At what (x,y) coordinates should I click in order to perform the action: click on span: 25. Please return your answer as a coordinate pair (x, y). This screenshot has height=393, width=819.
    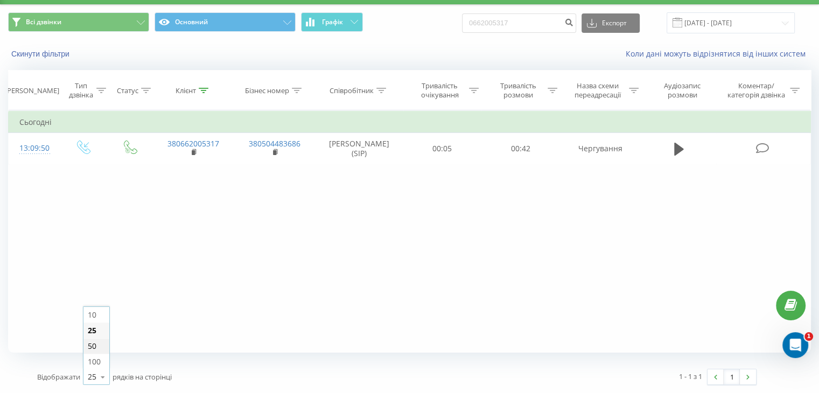
    Looking at the image, I should click on (92, 330).